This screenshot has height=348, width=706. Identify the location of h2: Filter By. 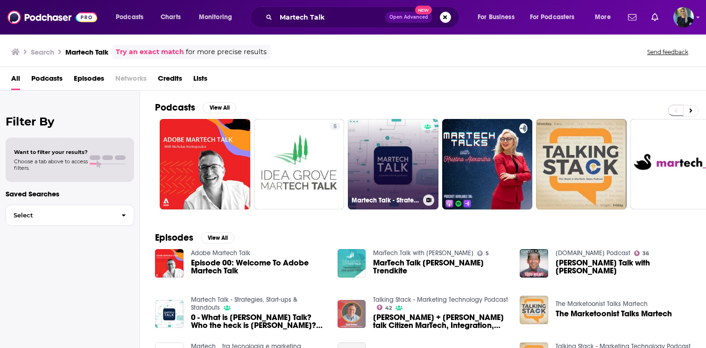
(70, 121).